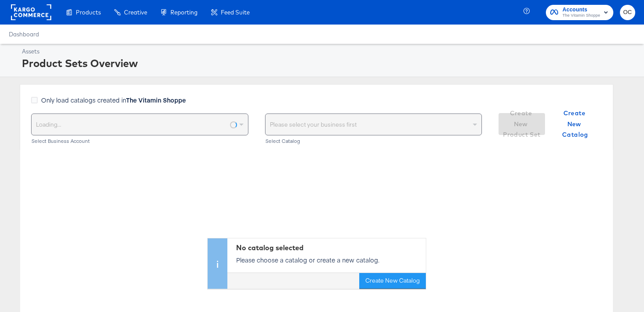 The height and width of the screenshot is (312, 644). Describe the element at coordinates (156, 100) in the screenshot. I see `strong: The Vitamin Shoppe` at that location.